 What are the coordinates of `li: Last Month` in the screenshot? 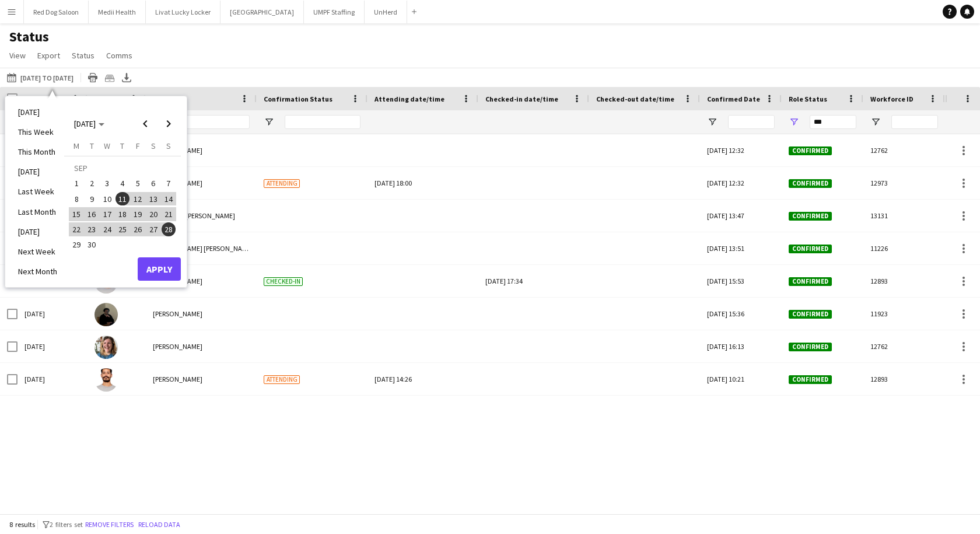 It's located at (38, 212).